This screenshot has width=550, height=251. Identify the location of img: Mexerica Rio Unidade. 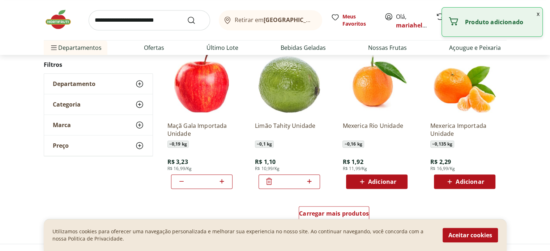
(377, 82).